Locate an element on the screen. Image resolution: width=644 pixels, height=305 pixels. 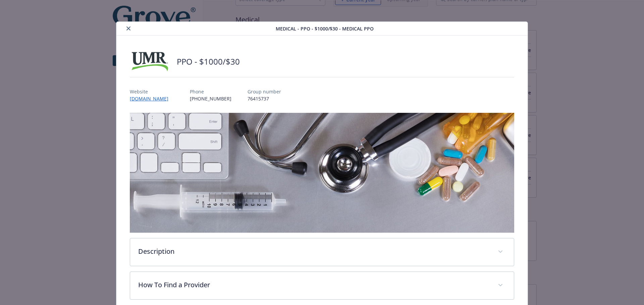
p: 76415737 is located at coordinates (264, 99).